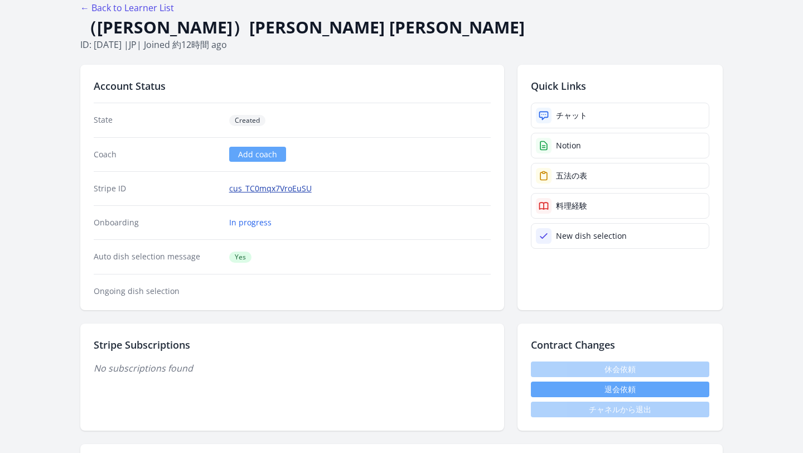 The image size is (803, 453). What do you see at coordinates (157, 256) in the screenshot?
I see `dt: Auto dish selection message` at bounding box center [157, 256].